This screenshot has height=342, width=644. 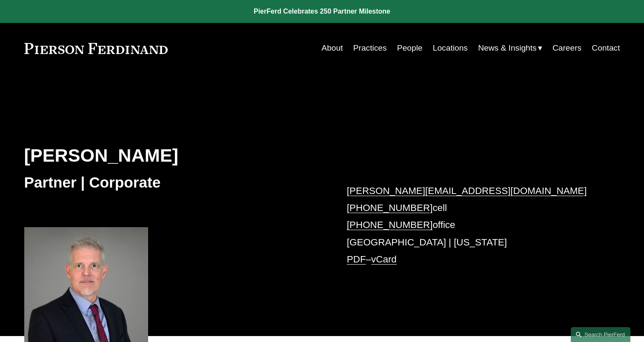 I want to click on a: Locations, so click(x=450, y=48).